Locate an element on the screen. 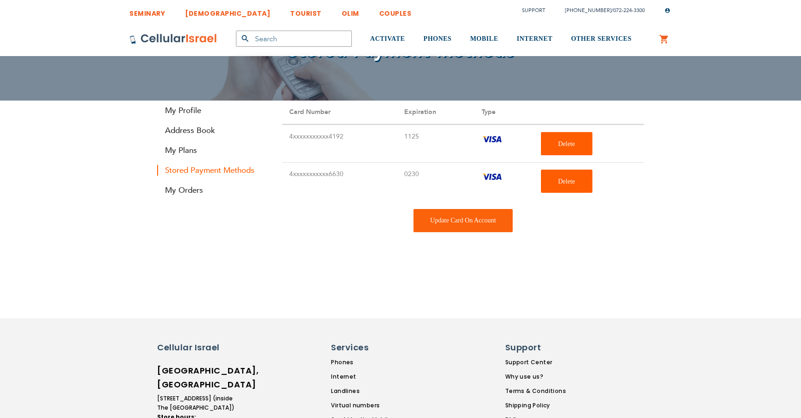 This screenshot has width=801, height=418. span: PHONES is located at coordinates (437, 38).